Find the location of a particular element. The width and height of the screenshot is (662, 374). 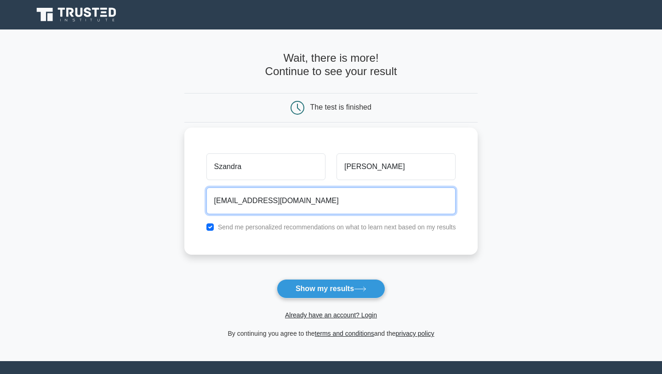

div: By continuing you agree to the and the is located at coordinates (331, 333).